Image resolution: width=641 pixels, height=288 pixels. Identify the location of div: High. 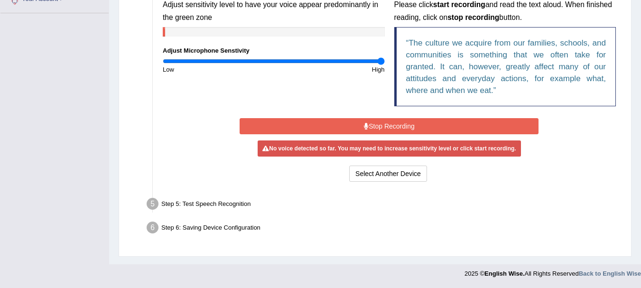
(332, 69).